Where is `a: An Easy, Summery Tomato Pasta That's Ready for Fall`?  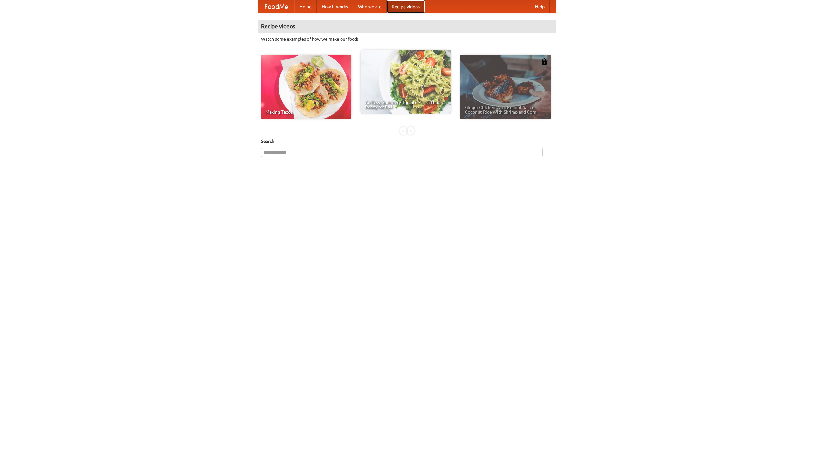 a: An Easy, Summery Tomato Pasta That's Ready for Fall is located at coordinates (406, 82).